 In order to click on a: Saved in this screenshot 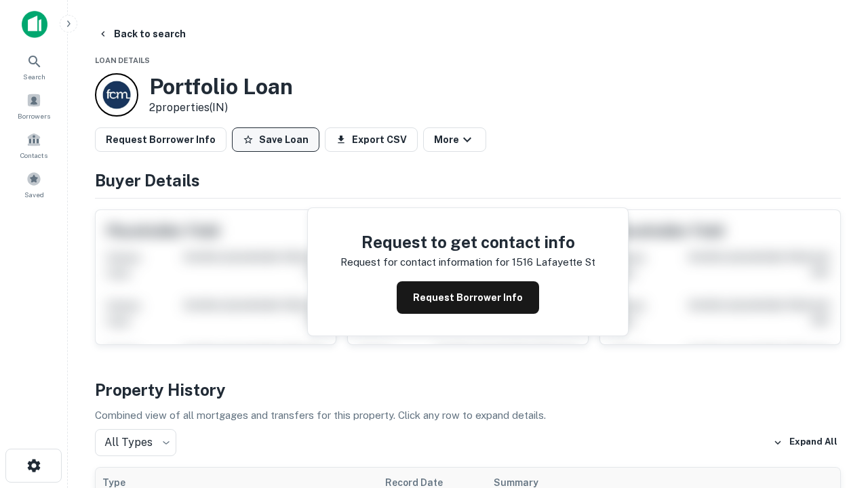, I will do `click(33, 184)`.